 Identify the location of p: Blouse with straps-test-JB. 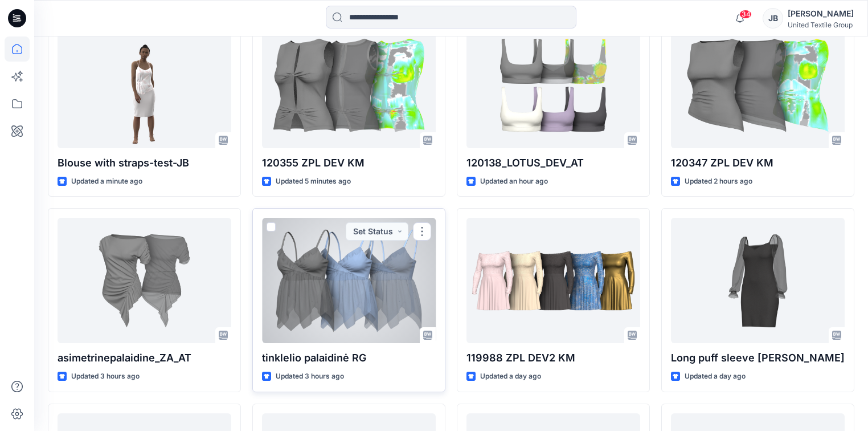
(145, 163).